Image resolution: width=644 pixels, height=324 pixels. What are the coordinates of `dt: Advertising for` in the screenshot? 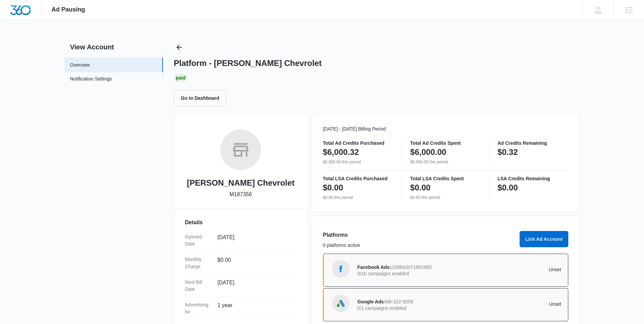 It's located at (198, 308).